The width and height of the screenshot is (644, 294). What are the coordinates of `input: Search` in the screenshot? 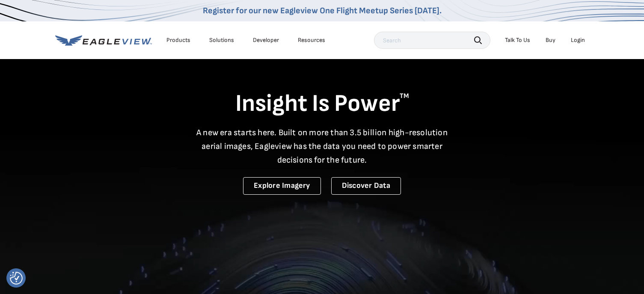 It's located at (433, 40).